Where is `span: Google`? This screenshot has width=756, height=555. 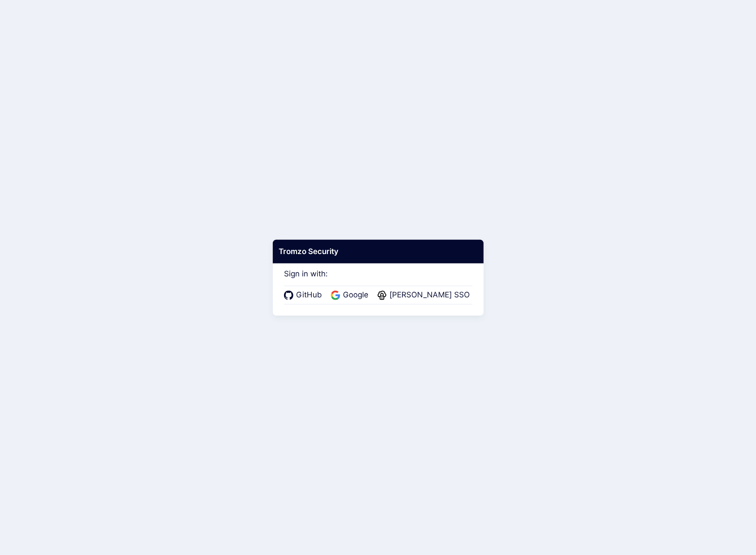 span: Google is located at coordinates (355, 295).